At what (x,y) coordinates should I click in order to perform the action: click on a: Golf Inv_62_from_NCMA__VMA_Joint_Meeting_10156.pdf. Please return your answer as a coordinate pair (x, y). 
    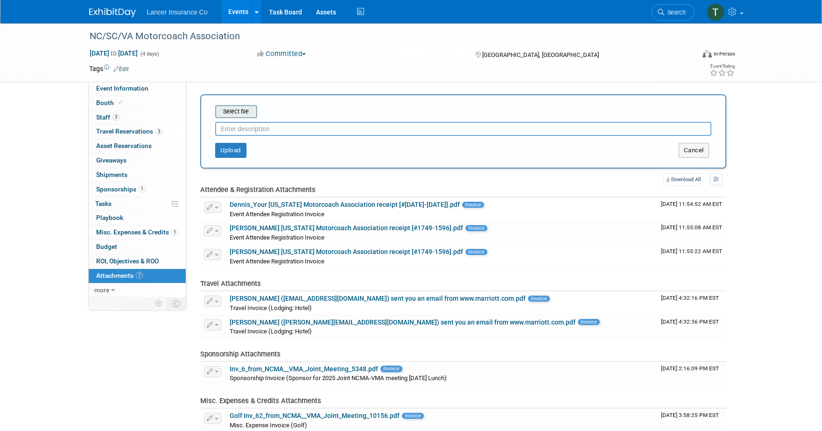
    Looking at the image, I should click on (315, 415).